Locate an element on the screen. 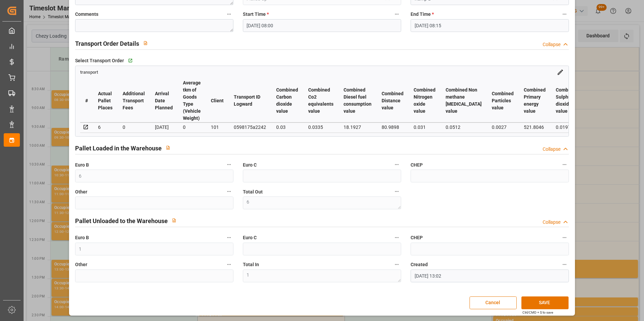 The image size is (644, 321). th: Client is located at coordinates (217, 101).